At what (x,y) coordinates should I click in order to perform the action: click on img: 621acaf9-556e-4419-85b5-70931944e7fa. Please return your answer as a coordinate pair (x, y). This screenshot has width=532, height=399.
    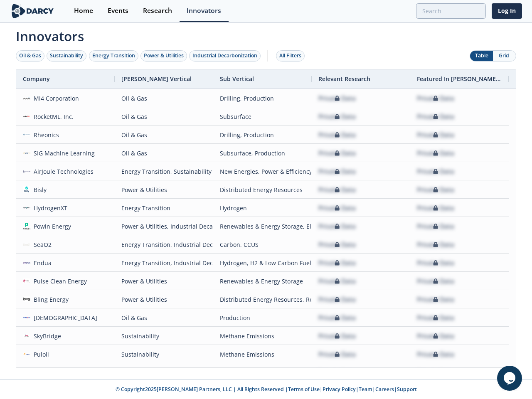
    Looking at the image, I should click on (26, 336).